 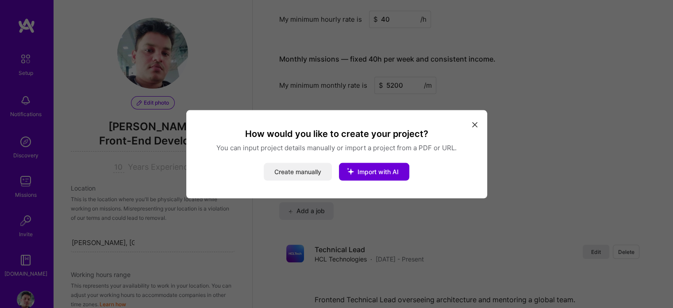 What do you see at coordinates (337, 133) in the screenshot?
I see `h3: How would you like to create your project?` at bounding box center [337, 133].